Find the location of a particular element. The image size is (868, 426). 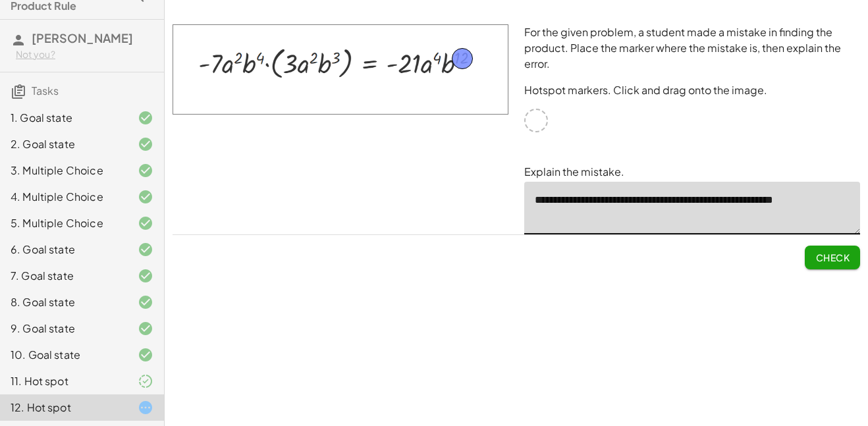

div: 5. Multiple Choice is located at coordinates (63, 224).